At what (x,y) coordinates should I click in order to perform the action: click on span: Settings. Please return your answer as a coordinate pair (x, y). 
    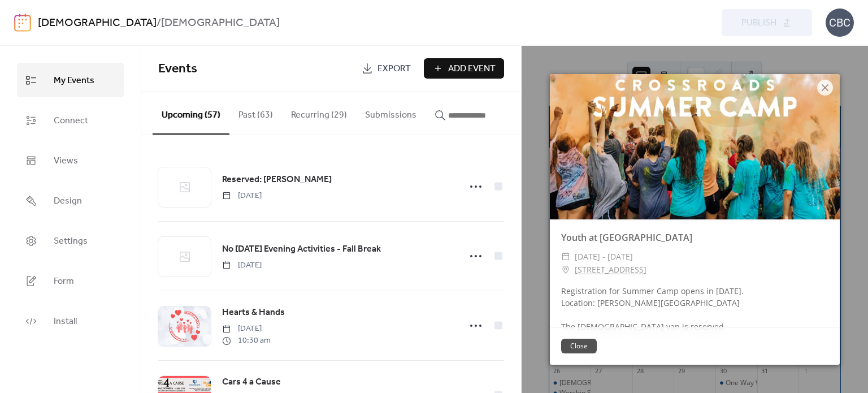
    Looking at the image, I should click on (70, 241).